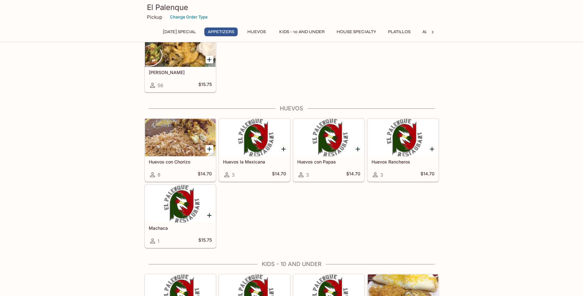 The image size is (583, 296). I want to click on h5: Huevos con Papas, so click(329, 161).